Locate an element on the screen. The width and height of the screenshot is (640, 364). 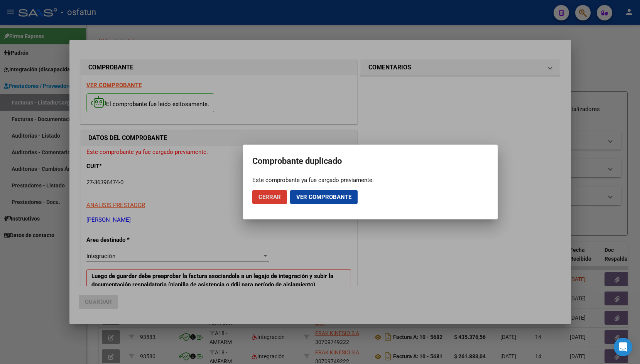
span: Ver comprobante is located at coordinates (324, 197).